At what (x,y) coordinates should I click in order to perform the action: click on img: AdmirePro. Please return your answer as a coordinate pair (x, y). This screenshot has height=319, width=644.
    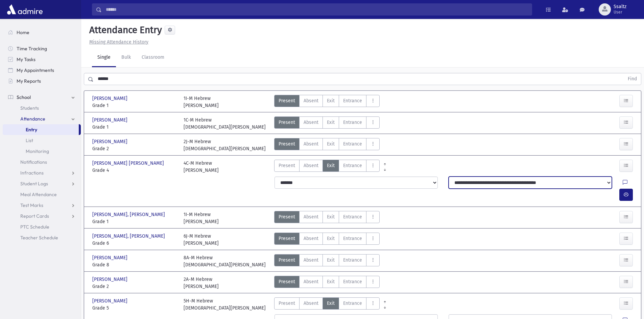
    Looking at the image, I should click on (24, 10).